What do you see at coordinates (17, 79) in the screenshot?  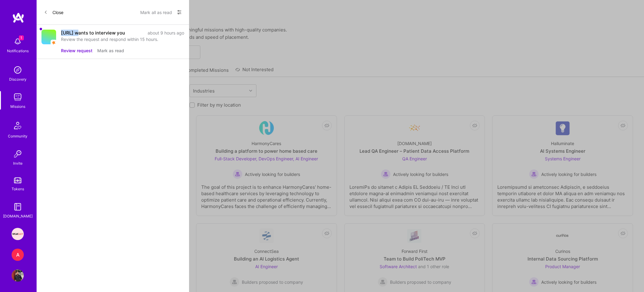 I see `div: Discovery` at bounding box center [17, 79].